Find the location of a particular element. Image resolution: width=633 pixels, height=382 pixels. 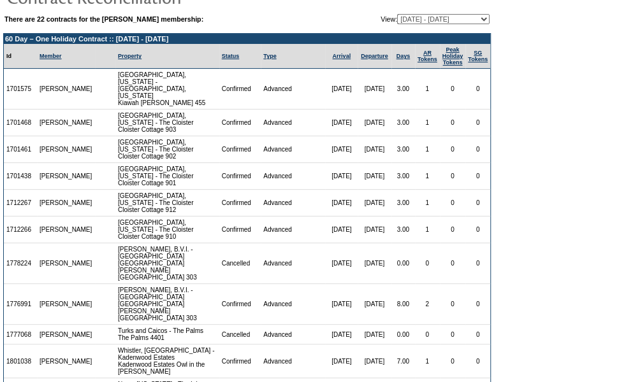

a: Departure is located at coordinates (374, 56).